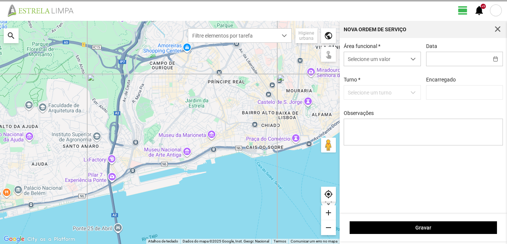 This screenshot has height=244, width=507. What do you see at coordinates (375, 29) in the screenshot?
I see `div: Nova Ordem de Serviço` at bounding box center [375, 29].